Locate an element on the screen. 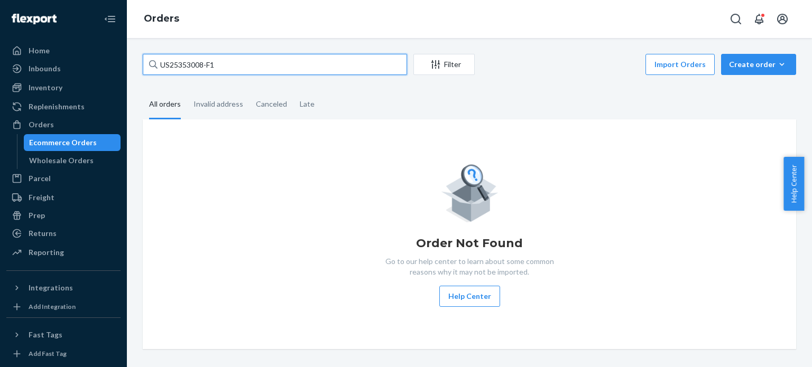 The image size is (812, 367). div: Ecommerce Orders is located at coordinates (63, 143).